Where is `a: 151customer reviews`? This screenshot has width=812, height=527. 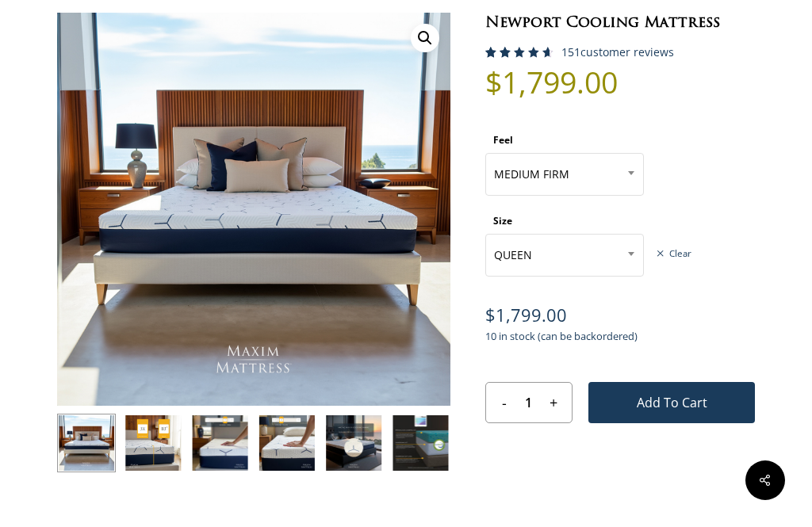 a: 151customer reviews is located at coordinates (617, 52).